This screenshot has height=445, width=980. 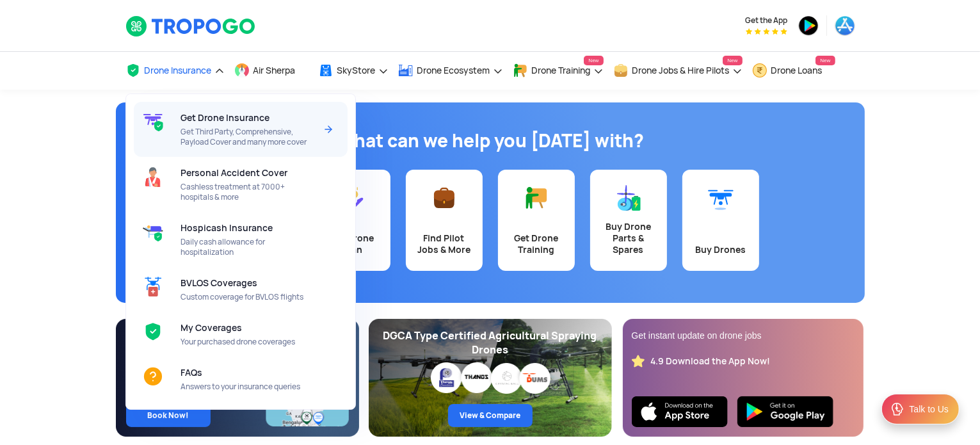 What do you see at coordinates (680, 411) in the screenshot?
I see `img: Ios` at bounding box center [680, 411].